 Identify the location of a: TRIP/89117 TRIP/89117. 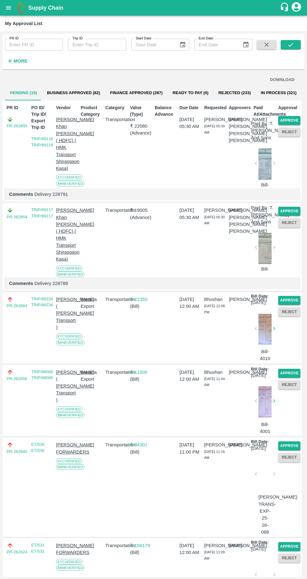
(42, 213).